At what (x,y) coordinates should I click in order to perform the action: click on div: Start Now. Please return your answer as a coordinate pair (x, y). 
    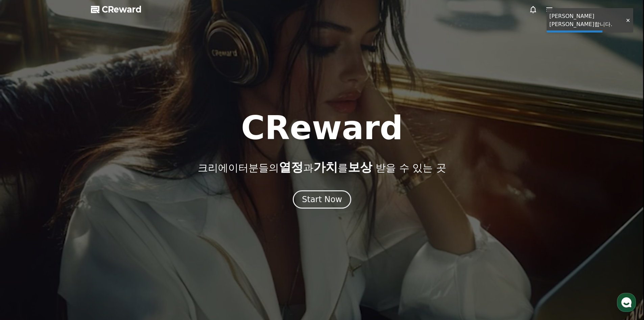
    Looking at the image, I should click on (322, 199).